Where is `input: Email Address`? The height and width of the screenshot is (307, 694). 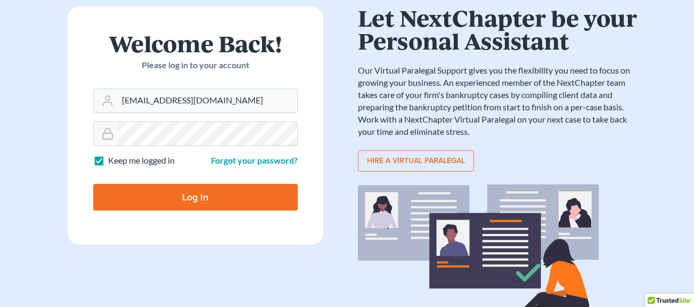 input: Email Address is located at coordinates (207, 101).